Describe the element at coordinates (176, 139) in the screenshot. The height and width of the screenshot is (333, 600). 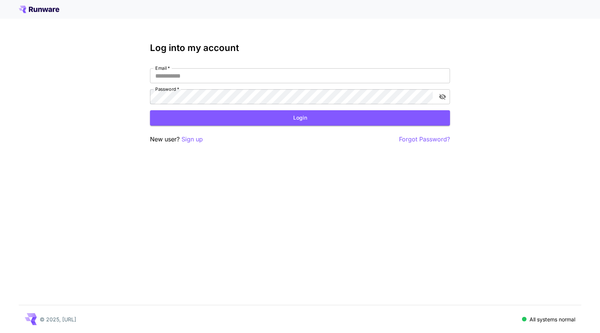
I see `p: New user?` at that location.